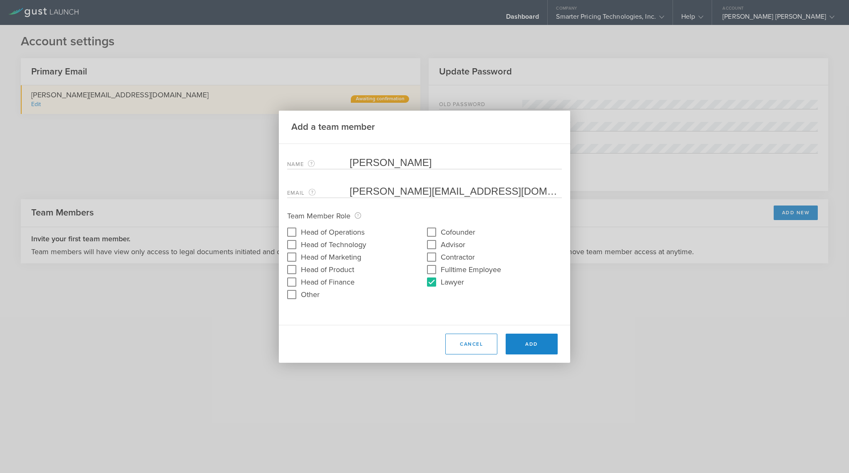  Describe the element at coordinates (328, 281) in the screenshot. I see `label: Head of Finance` at that location.